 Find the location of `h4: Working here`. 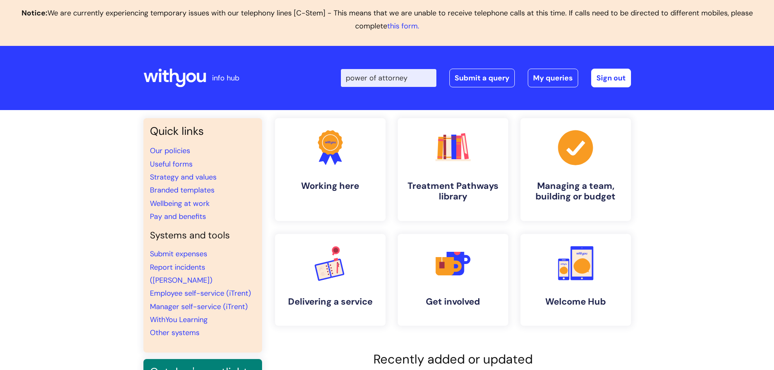

h4: Working here is located at coordinates (331, 186).